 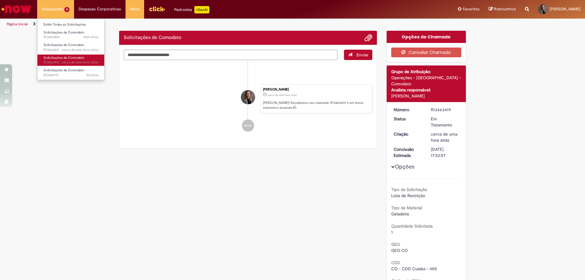 I want to click on div: Opções do Chamado, so click(x=426, y=37).